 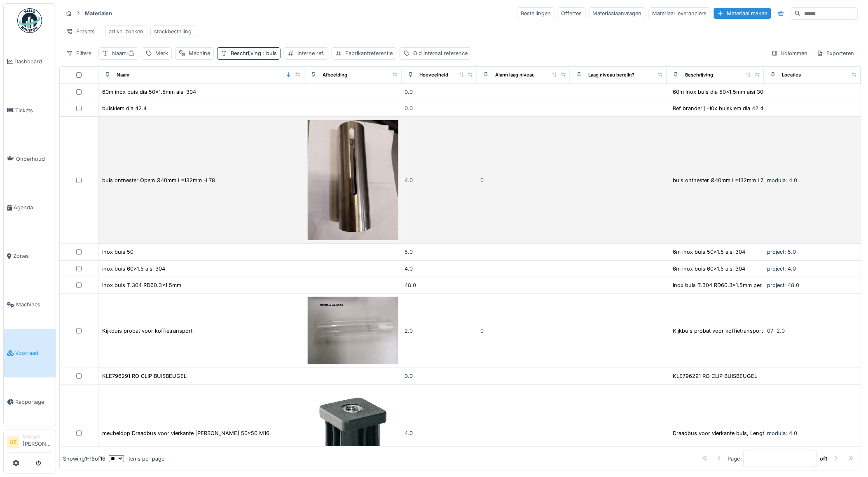 What do you see at coordinates (37, 436) in the screenshot?
I see `div: Manager` at bounding box center [37, 436].